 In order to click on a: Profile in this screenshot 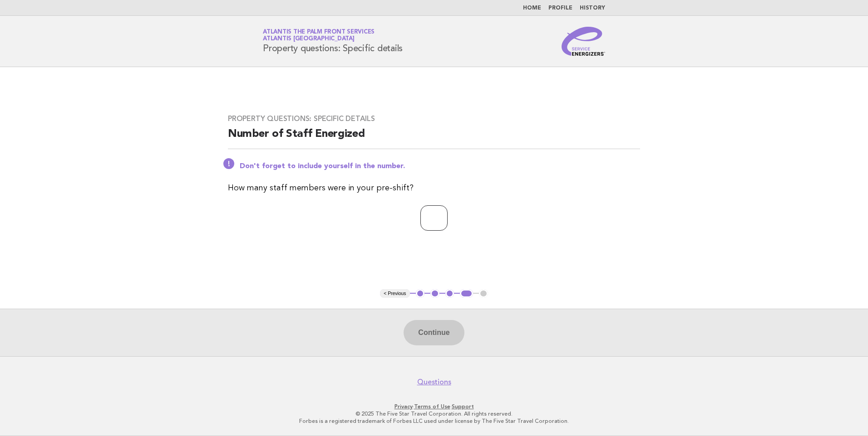, I will do `click(560, 8)`.